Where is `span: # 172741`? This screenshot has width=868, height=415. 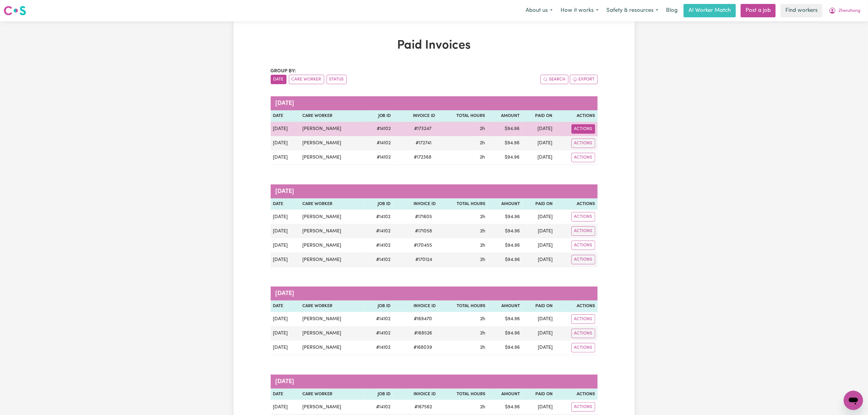 span: # 172741 is located at coordinates (423, 143).